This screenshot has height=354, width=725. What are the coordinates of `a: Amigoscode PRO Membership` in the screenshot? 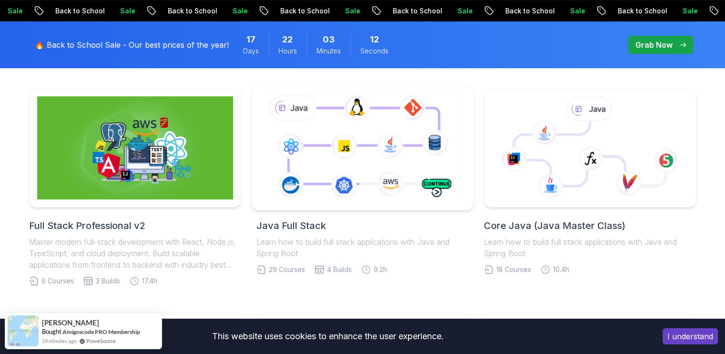 It's located at (101, 331).